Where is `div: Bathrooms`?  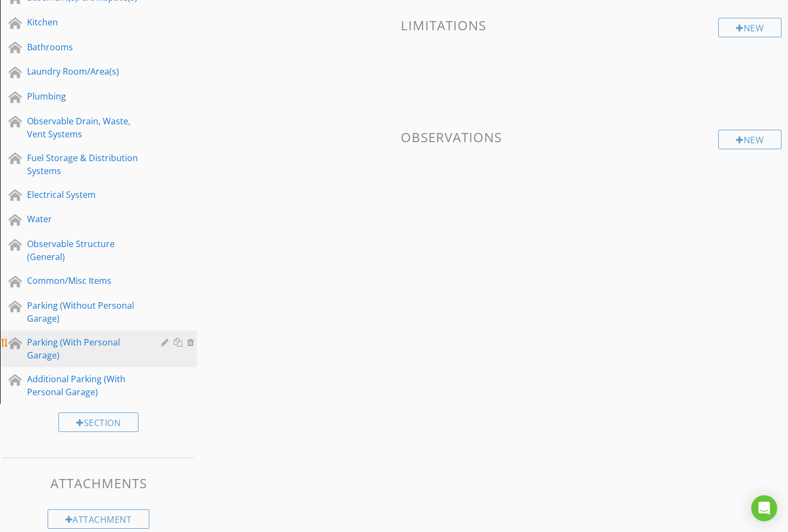 div: Bathrooms is located at coordinates (86, 47).